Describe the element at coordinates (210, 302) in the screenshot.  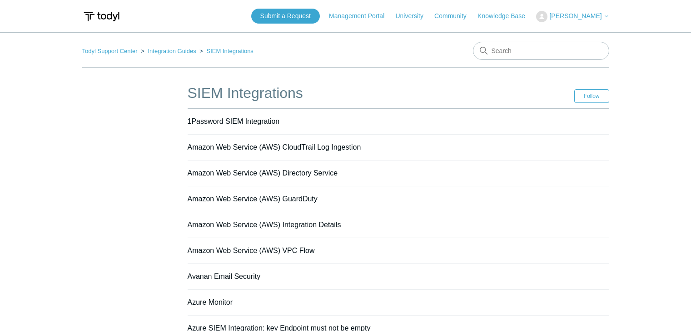
I see `a: Azure Monitor` at that location.